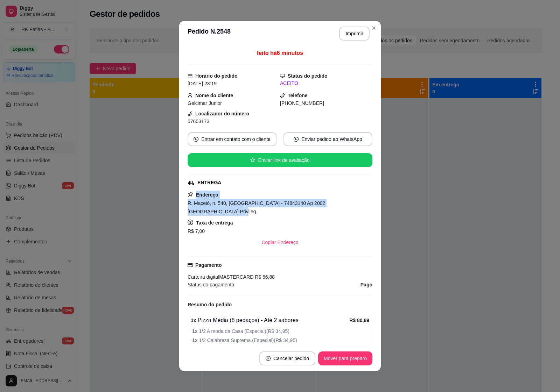 Image resolution: width=560 pixels, height=392 pixels. Describe the element at coordinates (279, 242) in the screenshot. I see `button: Copiar Endereço` at that location.